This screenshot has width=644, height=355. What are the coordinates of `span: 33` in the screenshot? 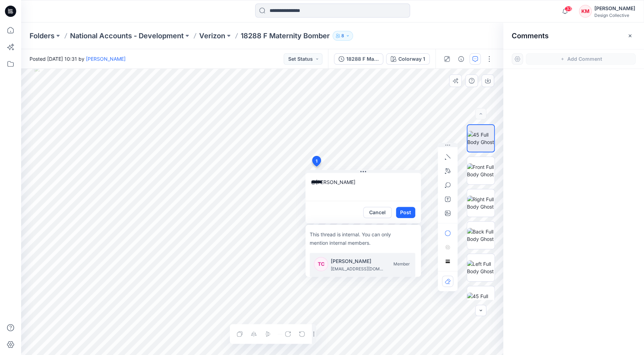 It's located at (568, 9).